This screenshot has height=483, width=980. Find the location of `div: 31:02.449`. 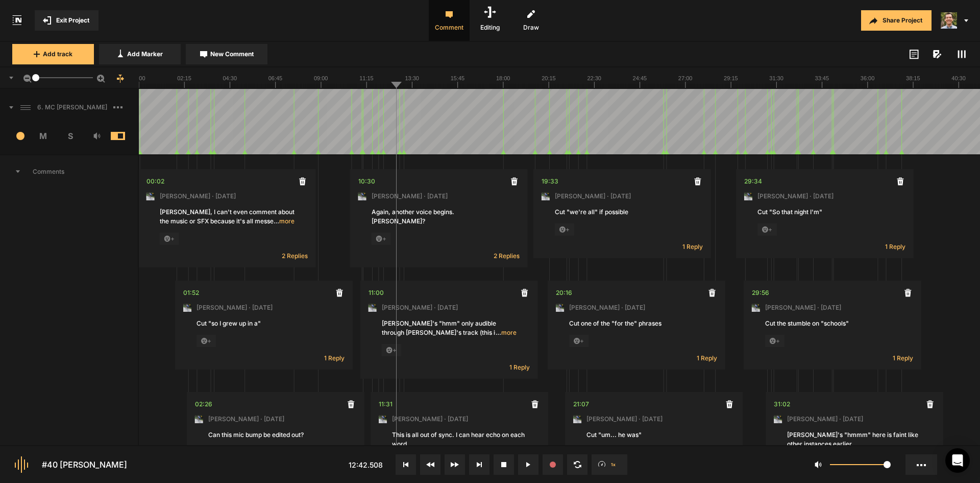

div: 31:02.449 is located at coordinates (782, 404).